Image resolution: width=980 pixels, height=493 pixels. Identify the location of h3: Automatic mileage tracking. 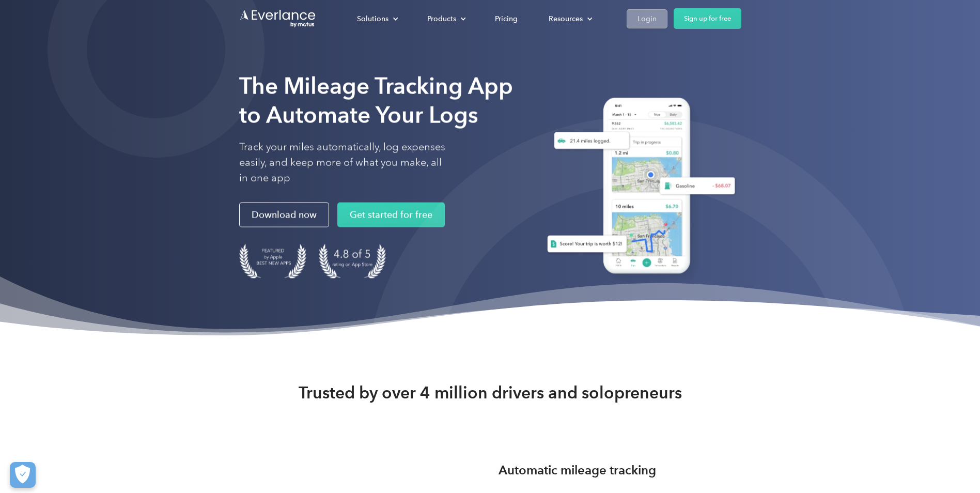
(577, 469).